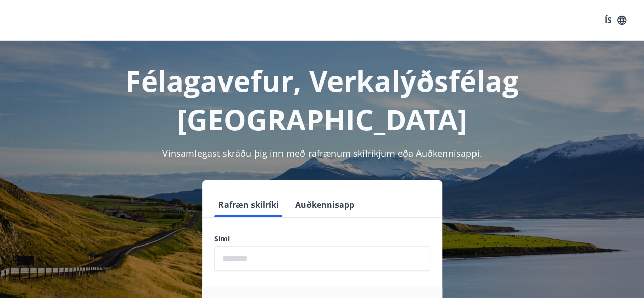 The image size is (644, 298). I want to click on button: Auðkennisapp, so click(325, 205).